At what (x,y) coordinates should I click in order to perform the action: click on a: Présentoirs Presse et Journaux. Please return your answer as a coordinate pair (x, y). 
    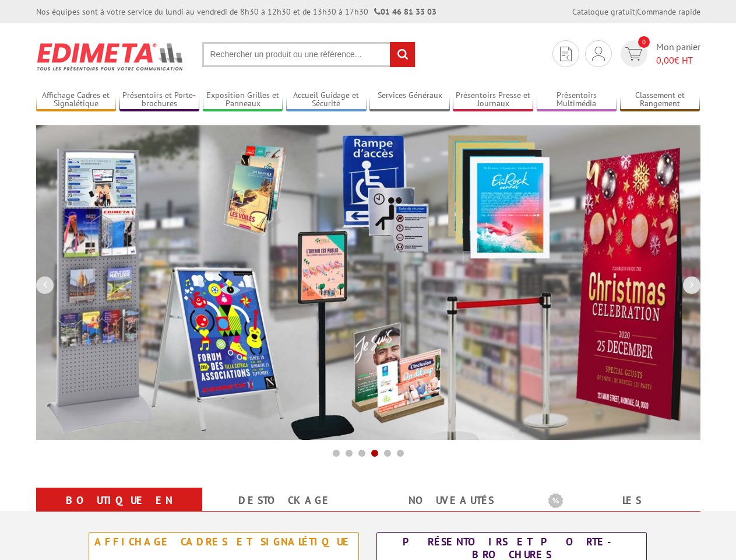
    Looking at the image, I should click on (493, 100).